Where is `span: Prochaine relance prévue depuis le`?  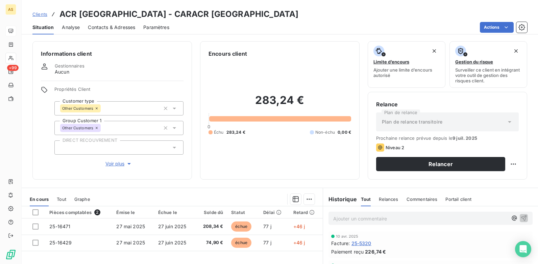
span: Prochaine relance prévue depuis le is located at coordinates (447, 138).